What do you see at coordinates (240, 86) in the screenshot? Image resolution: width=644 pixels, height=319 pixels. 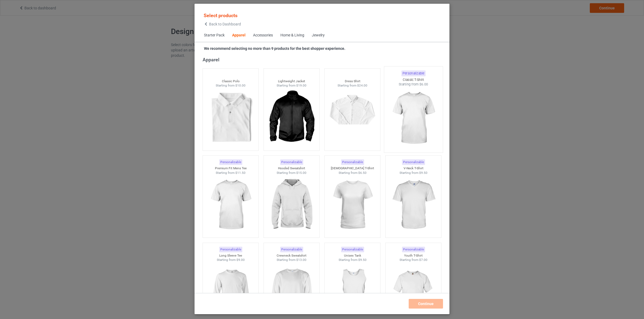 I see `span: $10.00` at bounding box center [240, 86].